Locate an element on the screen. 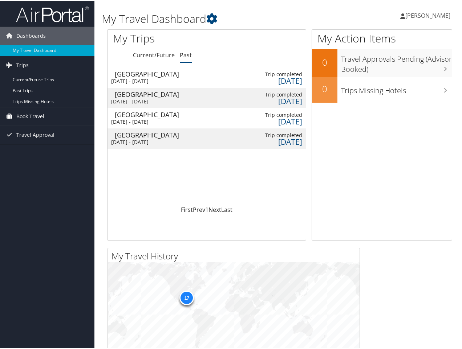 This screenshot has height=349, width=462. a: Past is located at coordinates (186, 54).